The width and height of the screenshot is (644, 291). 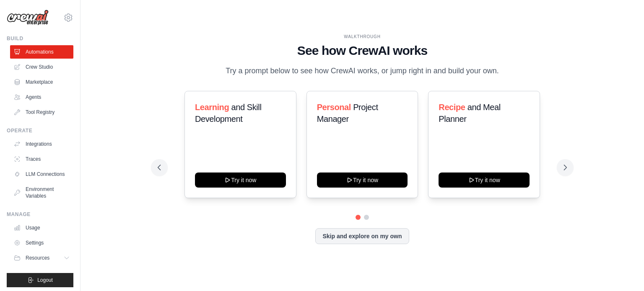 What do you see at coordinates (41, 174) in the screenshot?
I see `a: LLM Connections` at bounding box center [41, 174].